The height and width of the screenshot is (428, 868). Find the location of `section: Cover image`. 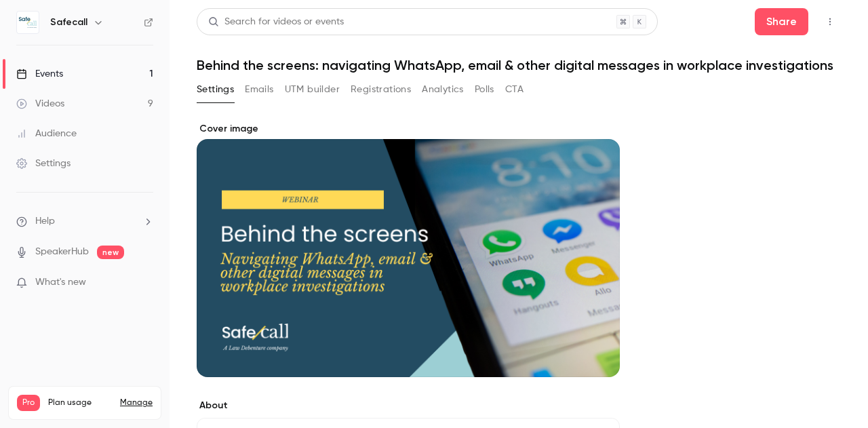

section: Cover image is located at coordinates (409, 250).